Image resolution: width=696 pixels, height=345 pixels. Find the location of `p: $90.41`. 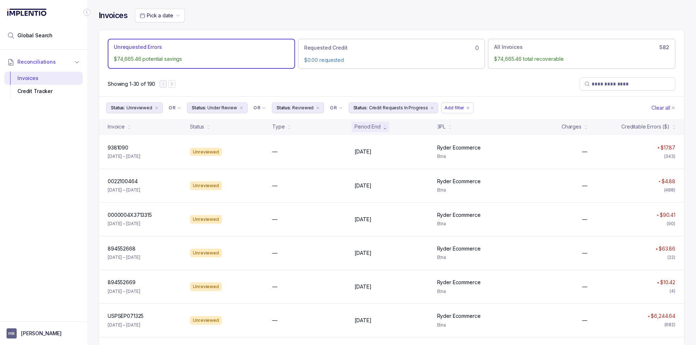

p: $90.41 is located at coordinates (667, 215).